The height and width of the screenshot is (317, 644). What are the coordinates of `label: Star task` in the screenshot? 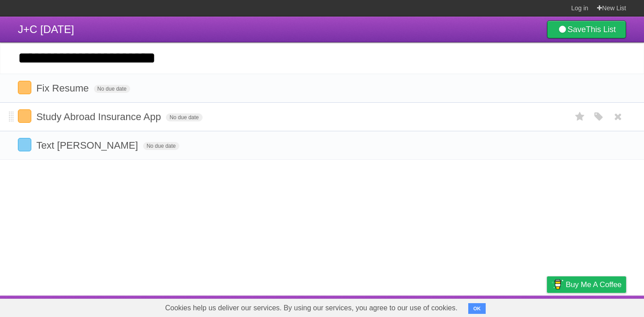 It's located at (580, 117).